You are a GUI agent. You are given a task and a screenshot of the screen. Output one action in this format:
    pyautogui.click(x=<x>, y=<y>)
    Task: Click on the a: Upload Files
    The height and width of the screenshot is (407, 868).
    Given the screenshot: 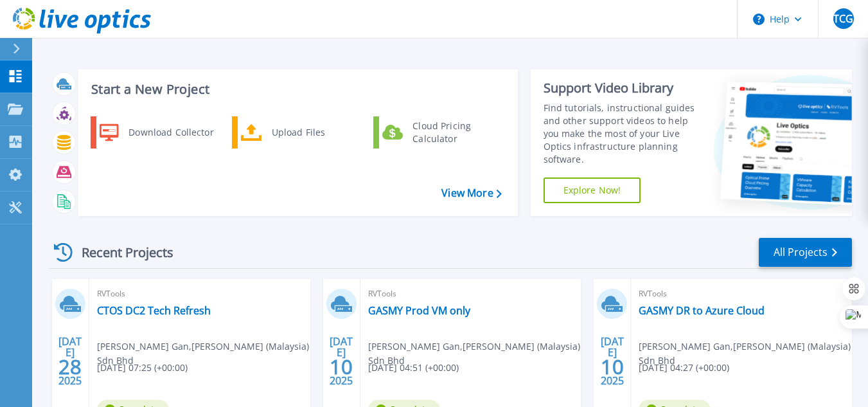 What is the action you would take?
    pyautogui.click(x=297, y=133)
    